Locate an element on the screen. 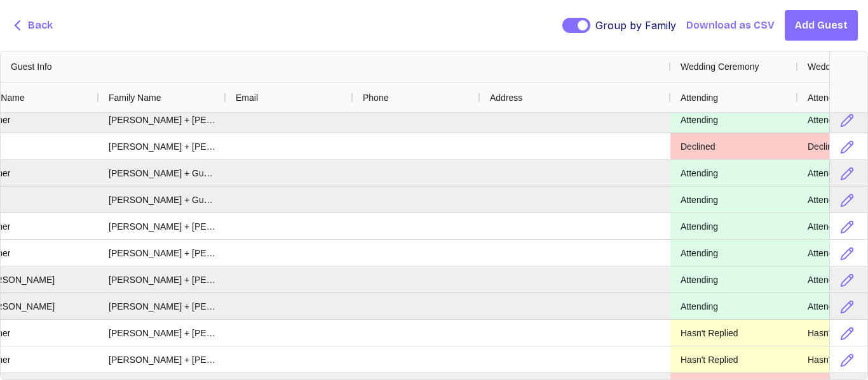 This screenshot has height=380, width=868. span: Family Name is located at coordinates (135, 98).